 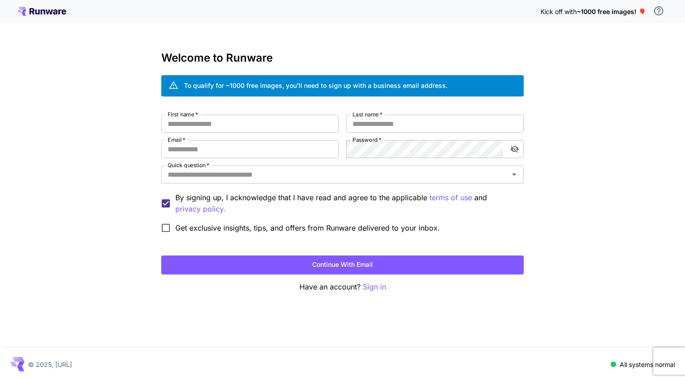 What do you see at coordinates (374, 287) in the screenshot?
I see `button: Sign in` at bounding box center [374, 287].